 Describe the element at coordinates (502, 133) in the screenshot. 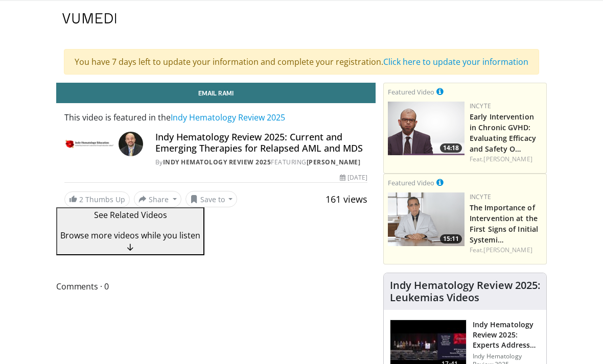

I see `a: Early Intervention in Chronic GVHD: Evaluating Efficacy and Safety O…` at that location.